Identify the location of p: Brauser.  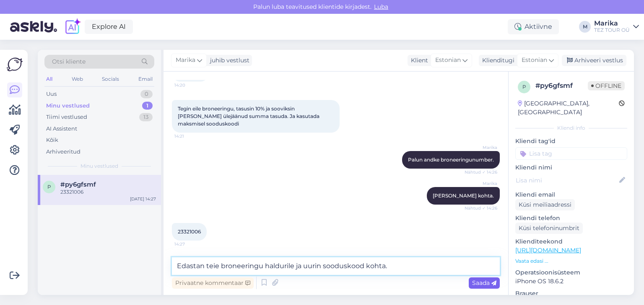
(571, 293).